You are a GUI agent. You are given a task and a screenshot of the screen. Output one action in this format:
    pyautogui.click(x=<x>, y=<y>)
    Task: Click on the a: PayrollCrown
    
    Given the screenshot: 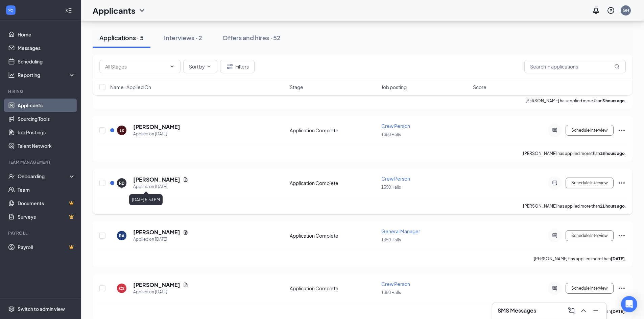 What is the action you would take?
    pyautogui.click(x=46, y=247)
    